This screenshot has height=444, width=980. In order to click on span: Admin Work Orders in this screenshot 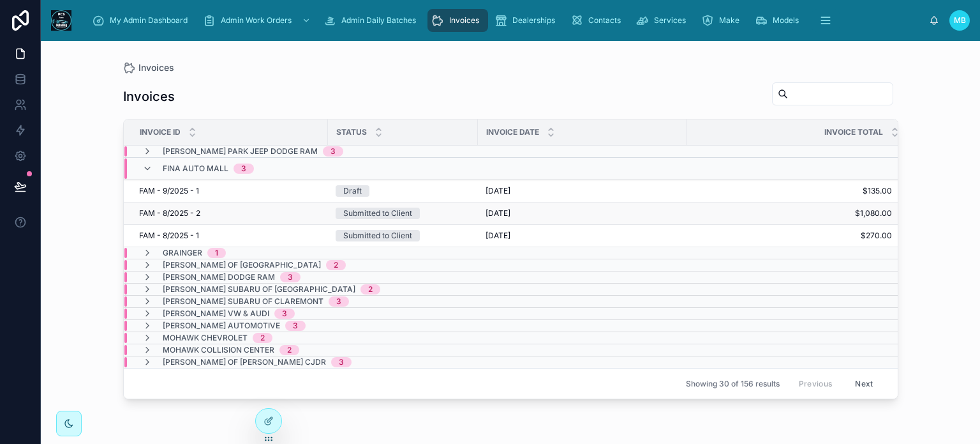, I will do `click(256, 20)`.